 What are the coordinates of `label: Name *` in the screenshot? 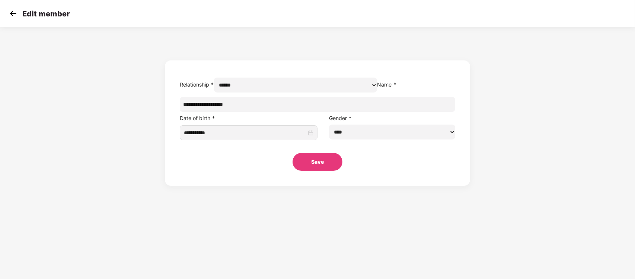 It's located at (387, 84).